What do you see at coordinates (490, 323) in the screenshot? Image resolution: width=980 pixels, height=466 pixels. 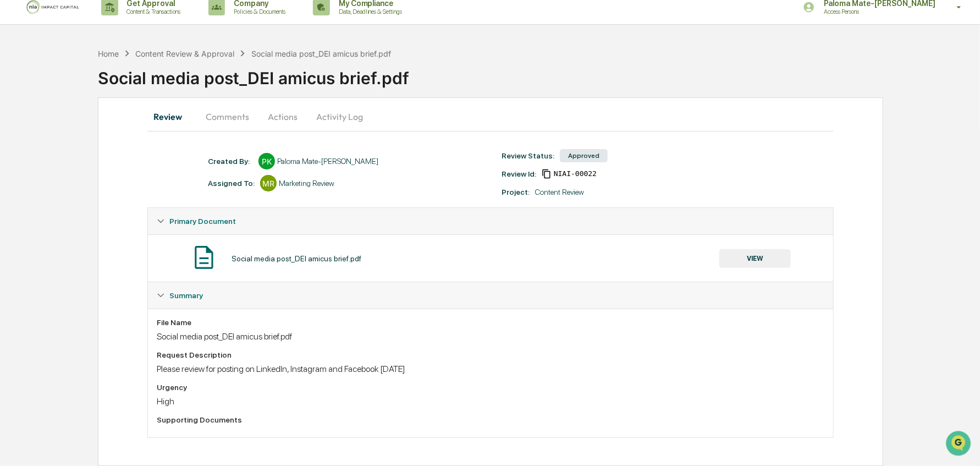 I see `div: File Name` at bounding box center [490, 323].